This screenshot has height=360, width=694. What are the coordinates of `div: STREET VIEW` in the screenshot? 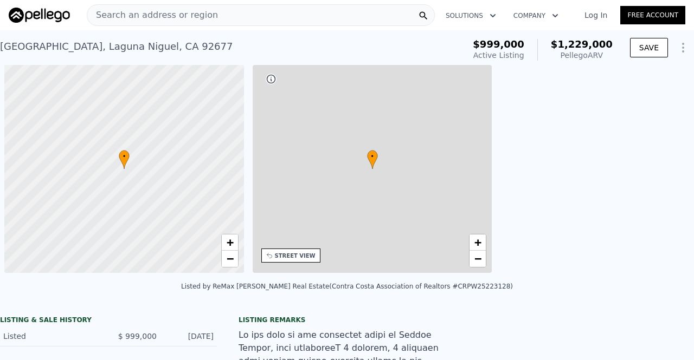 It's located at (295, 256).